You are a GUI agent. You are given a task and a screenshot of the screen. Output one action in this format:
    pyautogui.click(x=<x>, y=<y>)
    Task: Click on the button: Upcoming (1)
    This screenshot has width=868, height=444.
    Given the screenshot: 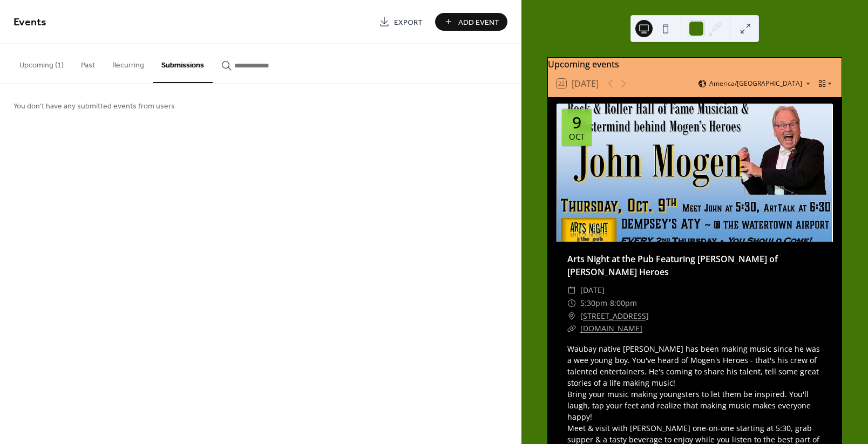 What is the action you would take?
    pyautogui.click(x=41, y=63)
    